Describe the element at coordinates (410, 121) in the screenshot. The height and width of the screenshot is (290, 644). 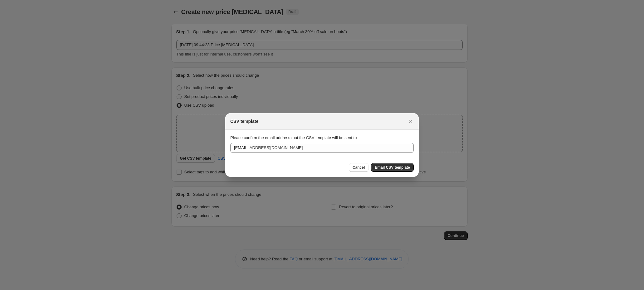
I see `button: Close` at that location.